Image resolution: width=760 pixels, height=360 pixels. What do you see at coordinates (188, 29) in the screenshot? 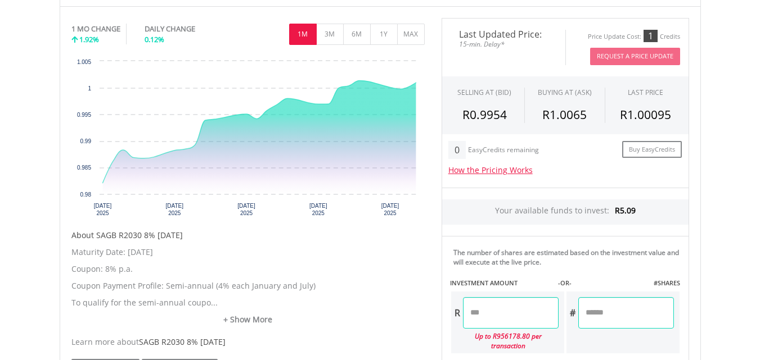
I see `div: DAILY CHANGE` at bounding box center [188, 29].